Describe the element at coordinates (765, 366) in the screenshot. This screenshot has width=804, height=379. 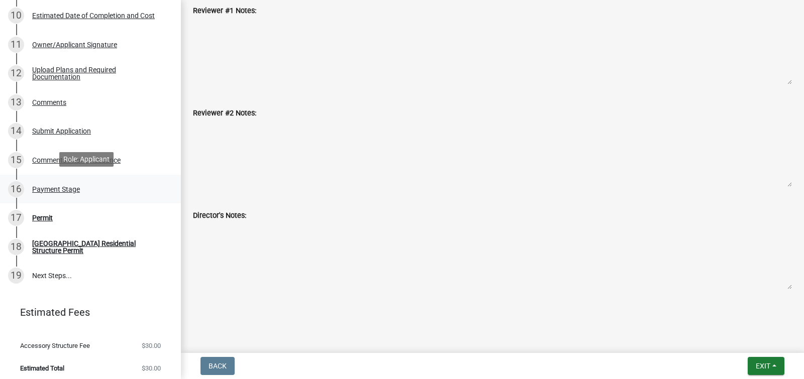
I see `button: Exit` at that location.